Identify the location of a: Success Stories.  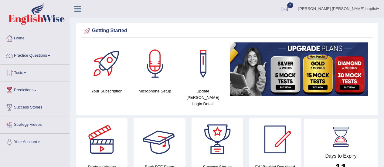
(35, 107).